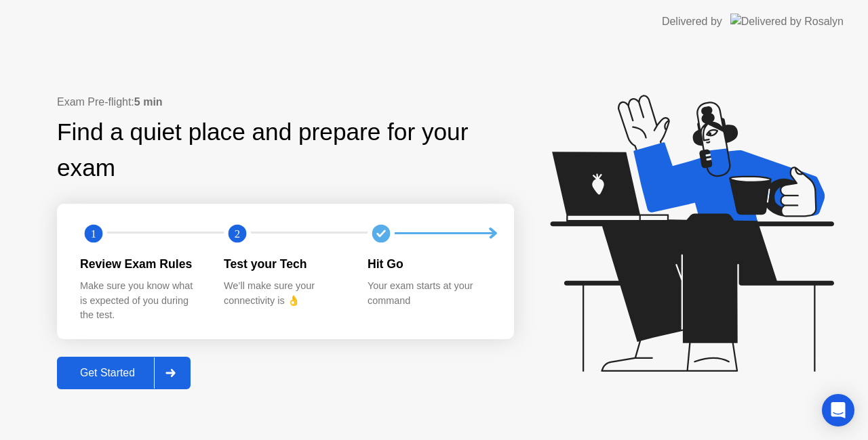 The height and width of the screenshot is (440, 868). What do you see at coordinates (149, 101) in the screenshot?
I see `b: 5 min` at bounding box center [149, 101].